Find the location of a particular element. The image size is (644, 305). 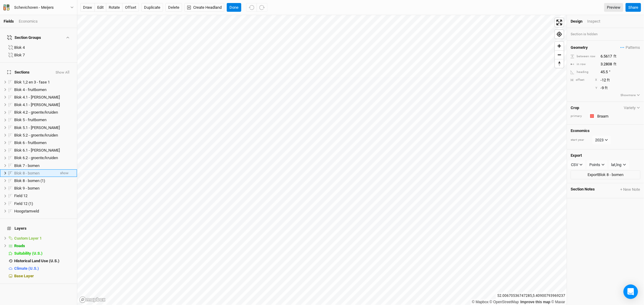

a: OpenStreetMap is located at coordinates (505, 302).